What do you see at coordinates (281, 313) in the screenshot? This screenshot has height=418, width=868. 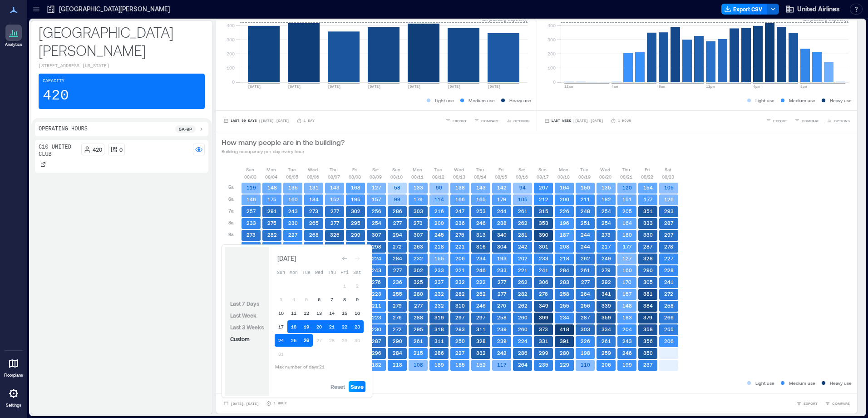 I see `button: 10` at bounding box center [281, 313].